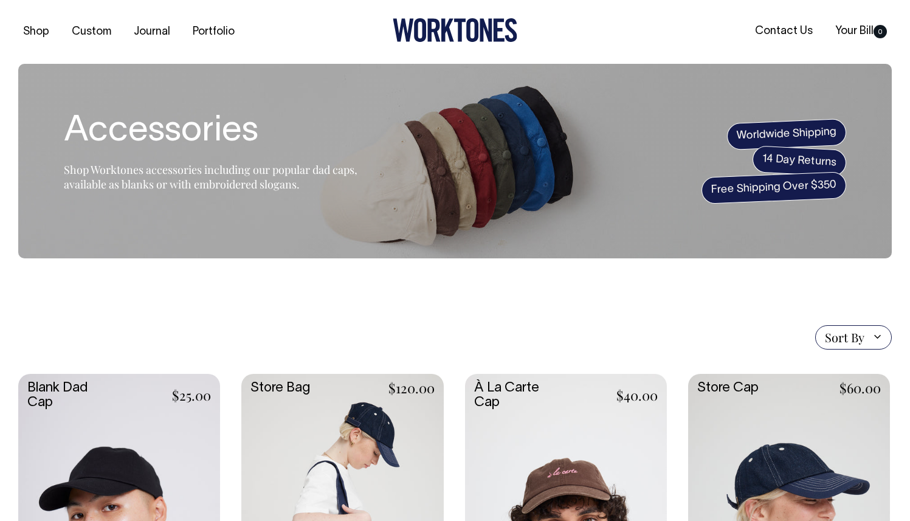 This screenshot has height=521, width=910. I want to click on a: Shop, so click(36, 32).